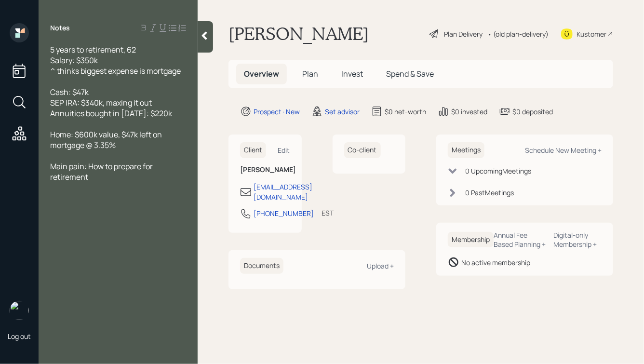  Describe the element at coordinates (19, 336) in the screenshot. I see `div: Log out` at that location.